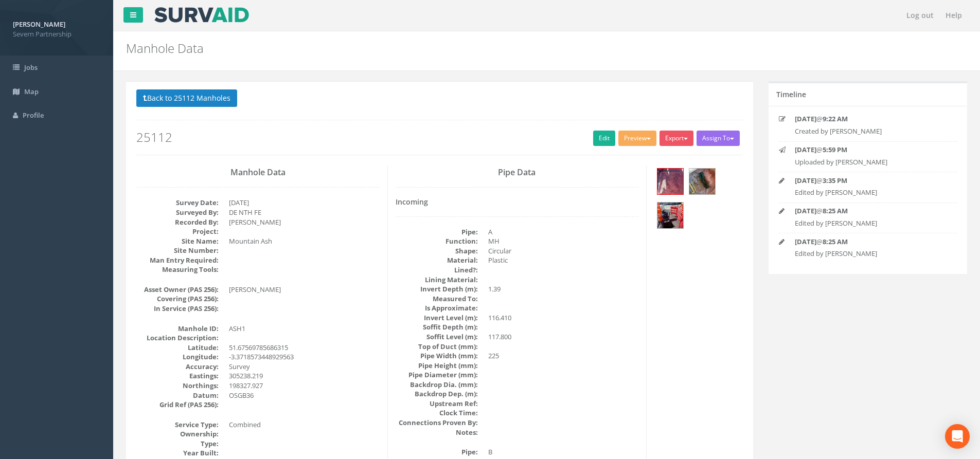  Describe the element at coordinates (563, 241) in the screenshot. I see `dd: MH` at that location.